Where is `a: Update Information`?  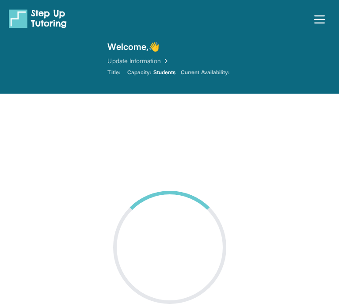
a: Update Information is located at coordinates (138, 61).